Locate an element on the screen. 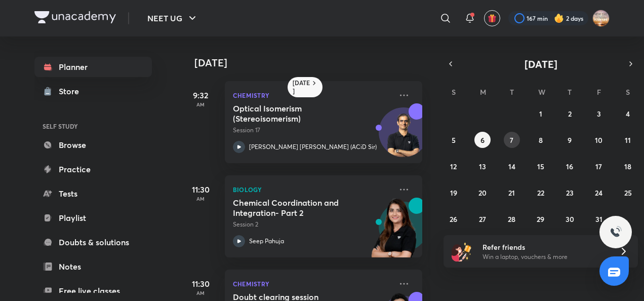 Image resolution: width=644 pixels, height=301 pixels. img: Company Logo is located at coordinates (75, 17).